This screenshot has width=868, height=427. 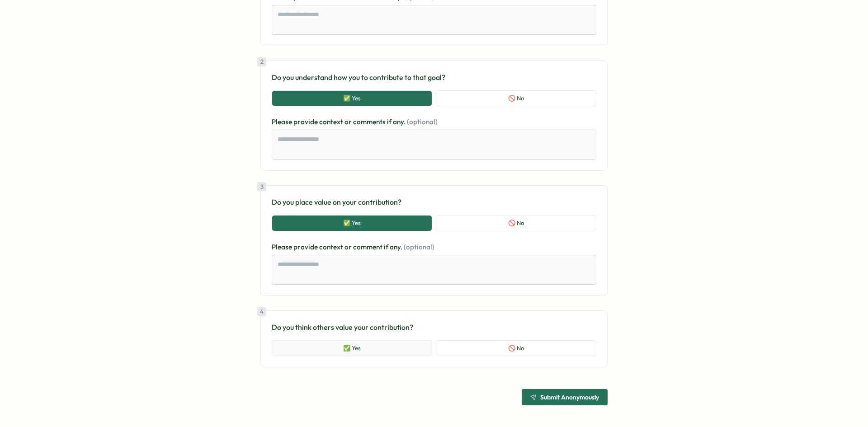 I want to click on div: 2, so click(x=262, y=62).